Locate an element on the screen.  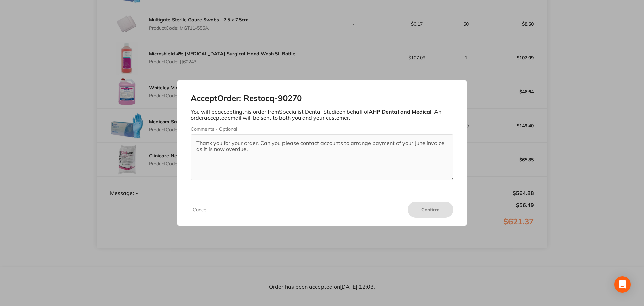
p: You will be accepting this order from Specialist Dental Studio on behalf of . An order accepted e... is located at coordinates (322, 114).